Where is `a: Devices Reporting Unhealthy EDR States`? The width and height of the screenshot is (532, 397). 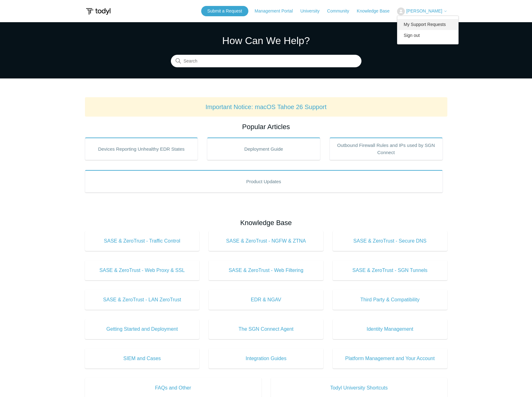
a: Devices Reporting Unhealthy EDR States is located at coordinates (142, 149).